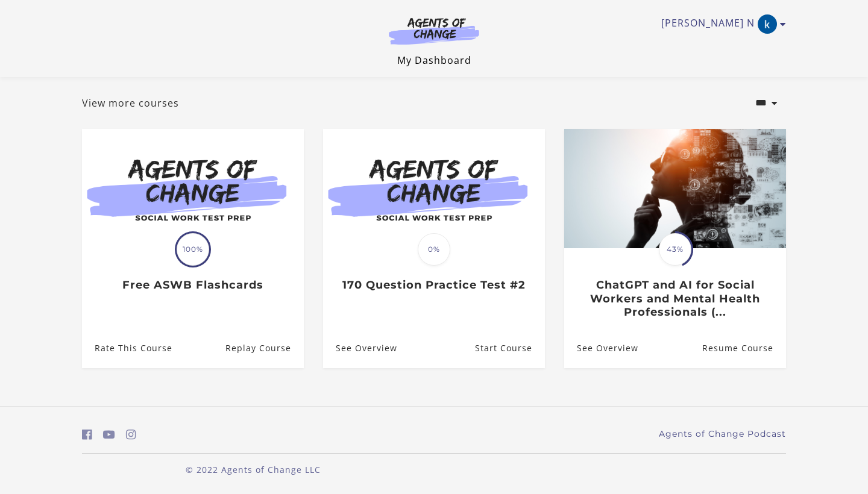 This screenshot has height=494, width=868. I want to click on a: https://www.instagram.com/agentsofchangeprep/ (Open in a new window), so click(131, 435).